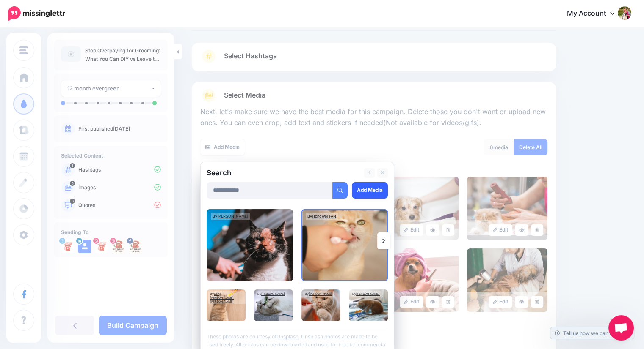  Describe the element at coordinates (287, 337) in the screenshot. I see `a: Unsplash` at that location.